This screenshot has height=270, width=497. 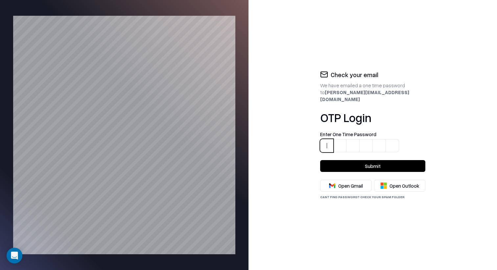 I want to click on button: Open Outlook, so click(x=399, y=186).